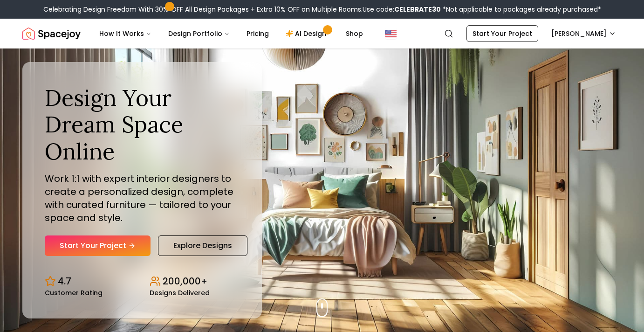 The width and height of the screenshot is (644, 332). Describe the element at coordinates (231, 33) in the screenshot. I see `nav: Main` at that location.